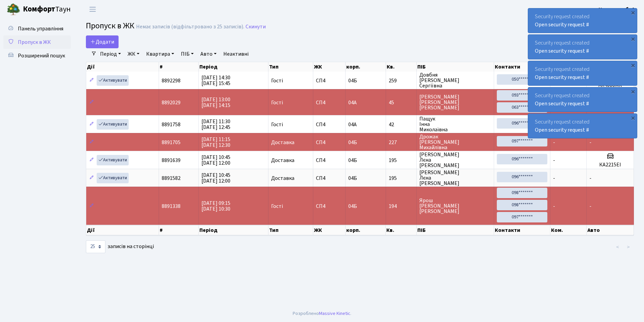 The image size is (644, 322). Describe the element at coordinates (401, 124) in the screenshot. I see `span: 42` at that location.